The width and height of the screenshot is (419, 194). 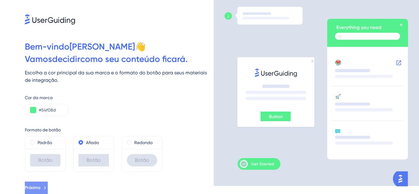 I want to click on font: decidir, so click(x=66, y=59).